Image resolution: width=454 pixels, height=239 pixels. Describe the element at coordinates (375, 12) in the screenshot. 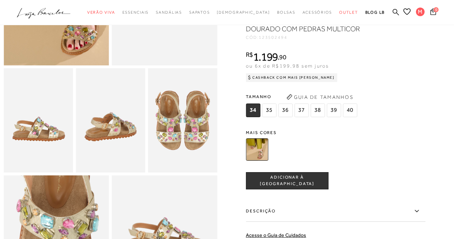

I see `a: BLOG LB` at that location.